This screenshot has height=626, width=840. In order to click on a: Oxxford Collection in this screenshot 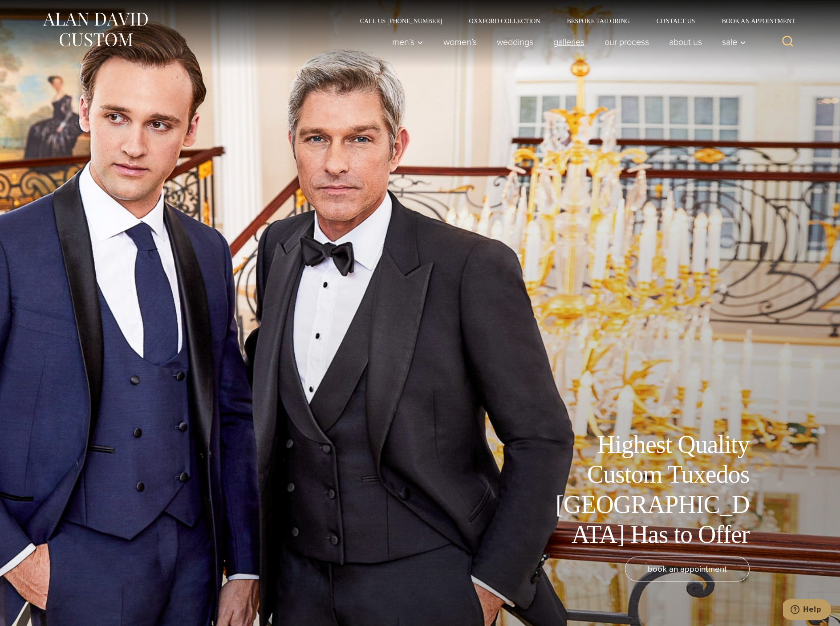, I will do `click(504, 21)`.